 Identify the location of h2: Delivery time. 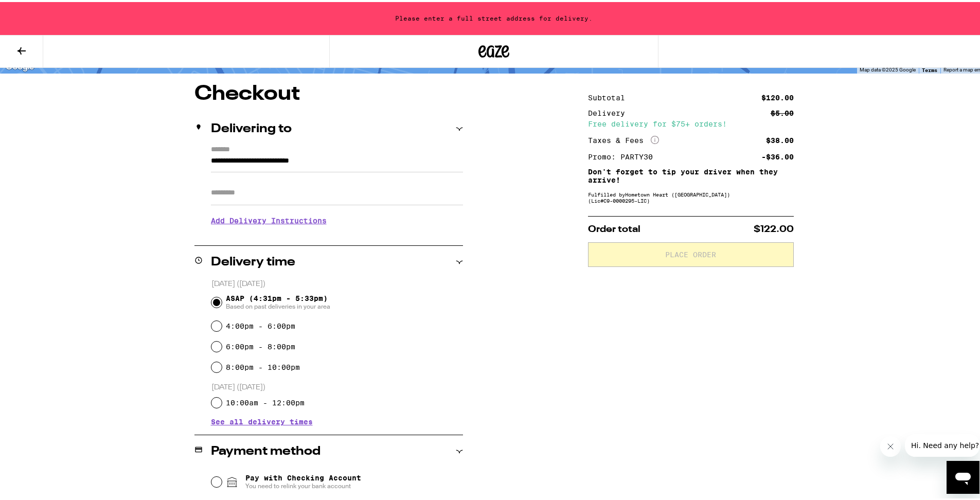
(253, 260).